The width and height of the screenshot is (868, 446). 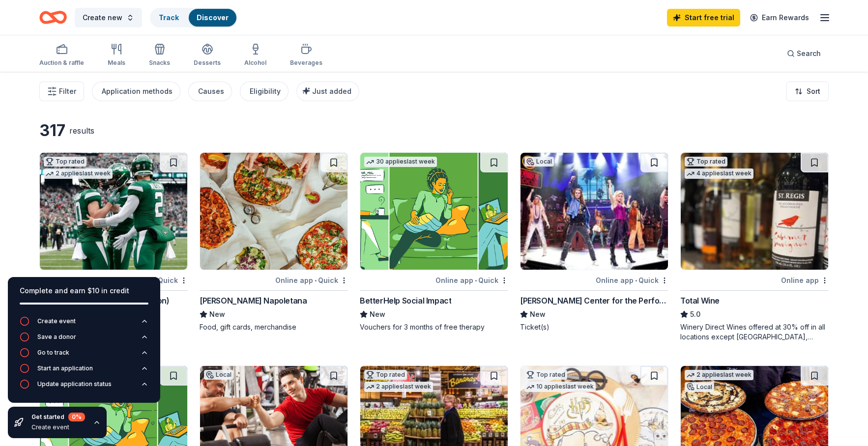 What do you see at coordinates (77, 417) in the screenshot?
I see `div: 0 %` at bounding box center [77, 417].